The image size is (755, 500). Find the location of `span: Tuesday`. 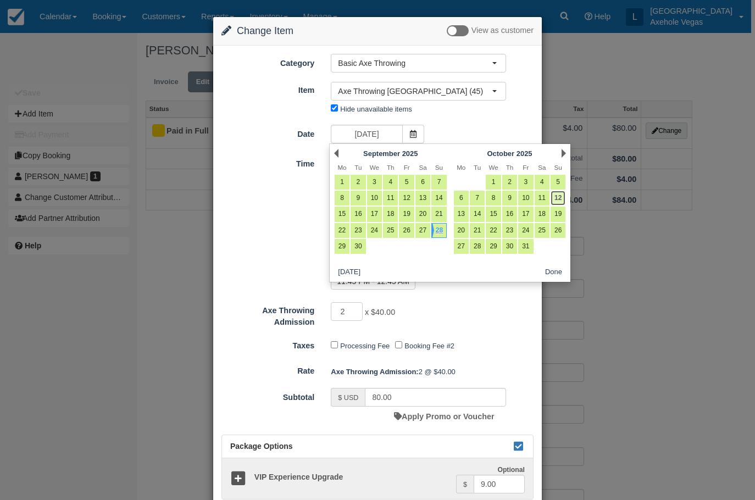

span: Tuesday is located at coordinates (358, 167).